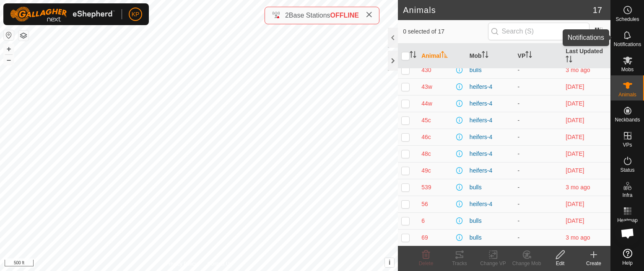 The height and width of the screenshot is (271, 644). I want to click on span: 48c, so click(426, 154).